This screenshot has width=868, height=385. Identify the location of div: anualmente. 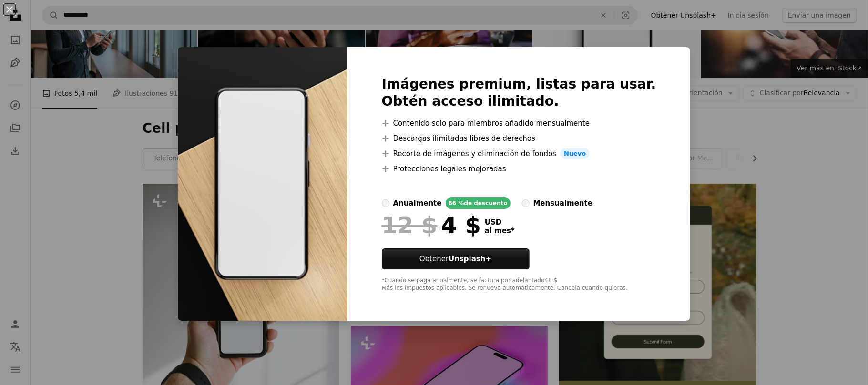
(418, 203).